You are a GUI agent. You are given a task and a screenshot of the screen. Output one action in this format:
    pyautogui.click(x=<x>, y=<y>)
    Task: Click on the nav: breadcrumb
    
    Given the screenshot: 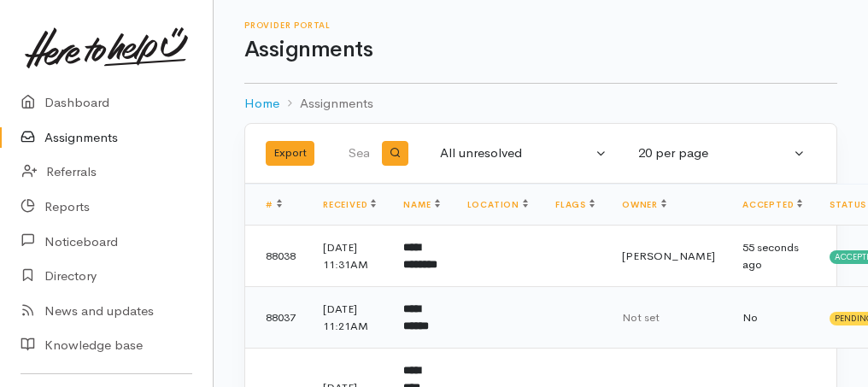 What is the action you would take?
    pyautogui.click(x=541, y=104)
    